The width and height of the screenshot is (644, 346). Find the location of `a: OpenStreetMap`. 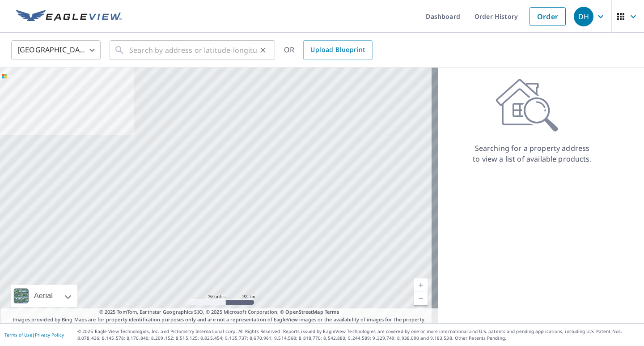

a: OpenStreetMap is located at coordinates (304, 311).